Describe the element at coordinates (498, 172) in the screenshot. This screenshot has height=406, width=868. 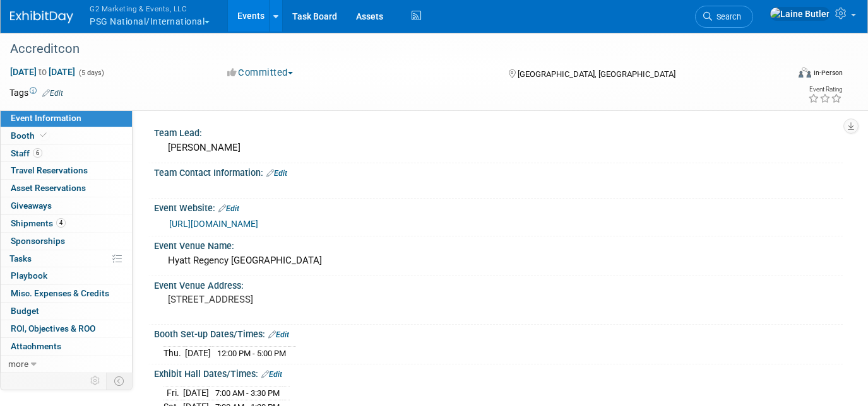
I see `div: Team Contact Information:` at that location.